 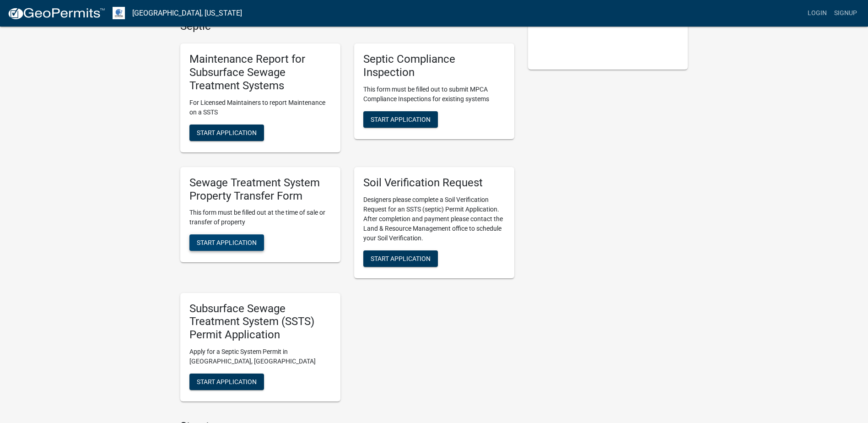 What do you see at coordinates (434, 183) in the screenshot?
I see `h5: Soil Verification Request` at bounding box center [434, 183].